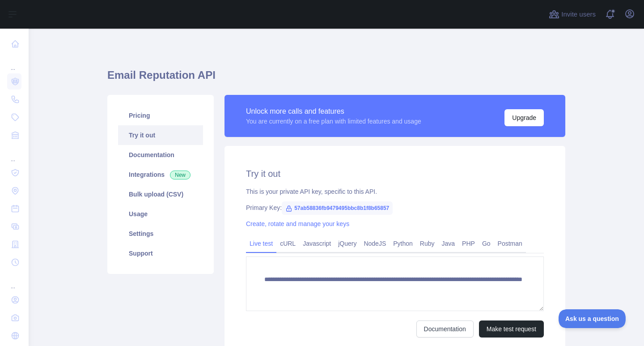 This screenshot has width=644, height=346. Describe the element at coordinates (161, 174) in the screenshot. I see `a: Integrations New` at that location.